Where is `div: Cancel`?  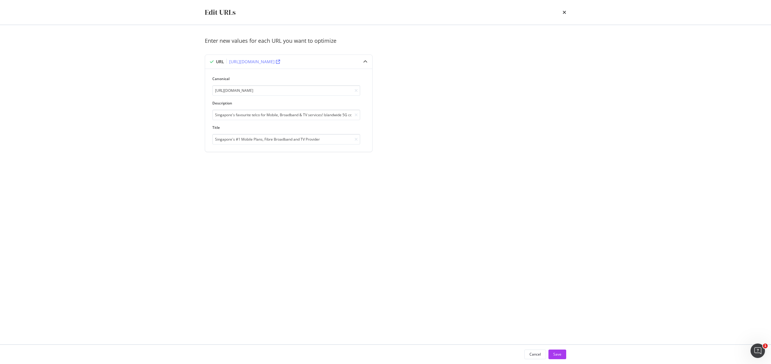 div: Cancel is located at coordinates (535, 354).